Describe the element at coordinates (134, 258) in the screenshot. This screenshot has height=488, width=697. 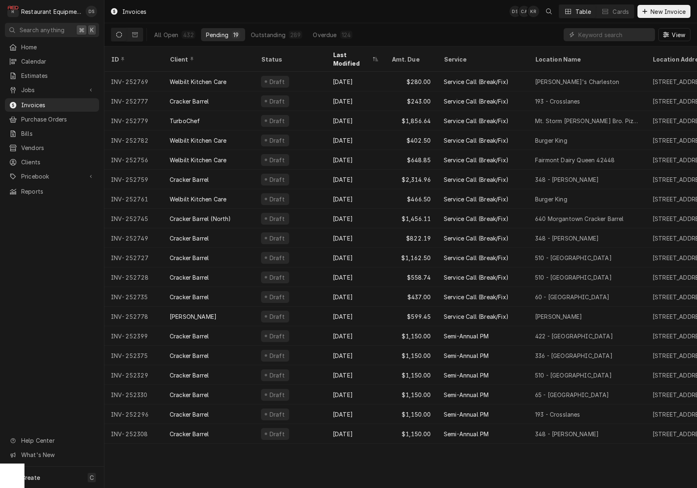
I see `div: INV-252727` at that location.